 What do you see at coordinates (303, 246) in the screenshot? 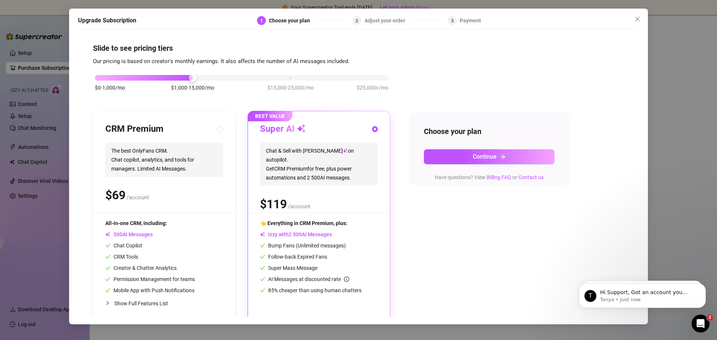
I see `span: Bump Fans (Unlimited messages)` at bounding box center [303, 246].